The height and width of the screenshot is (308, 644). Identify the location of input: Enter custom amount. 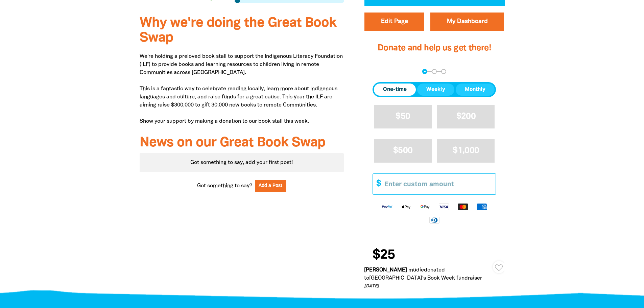
(438, 184).